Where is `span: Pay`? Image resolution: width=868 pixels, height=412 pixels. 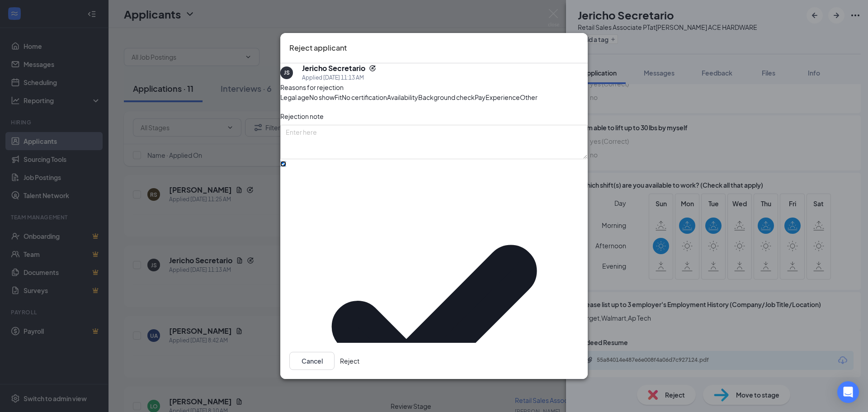
span: Pay is located at coordinates (480, 97).